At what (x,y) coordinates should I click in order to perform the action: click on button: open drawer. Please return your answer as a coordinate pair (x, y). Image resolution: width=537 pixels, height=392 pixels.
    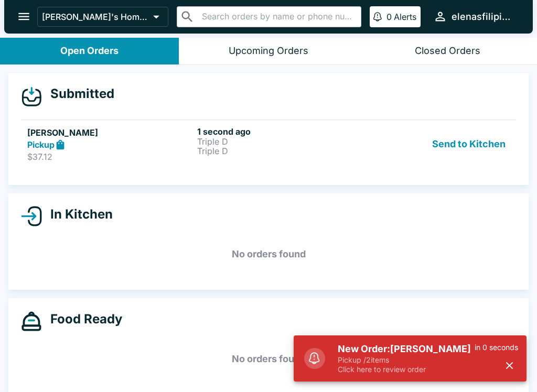
    Looking at the image, I should click on (23, 16).